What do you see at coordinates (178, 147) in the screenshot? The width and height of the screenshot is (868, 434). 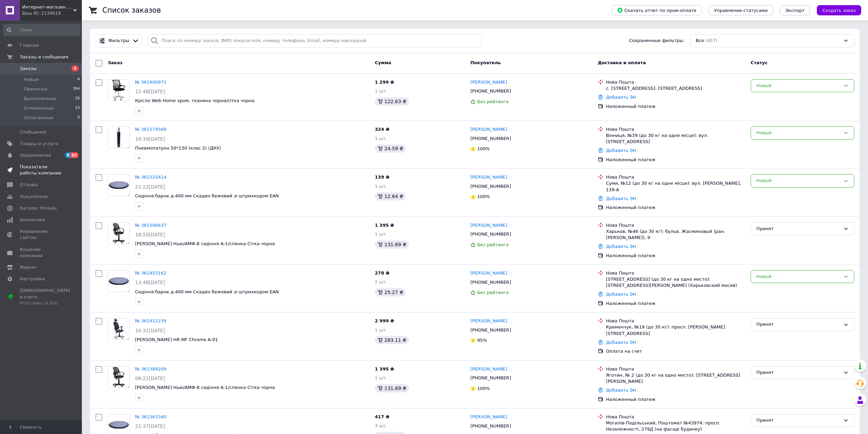 I see `span: Пневмопатрон 50*230 (клас 2) (ДКУ)` at bounding box center [178, 147].